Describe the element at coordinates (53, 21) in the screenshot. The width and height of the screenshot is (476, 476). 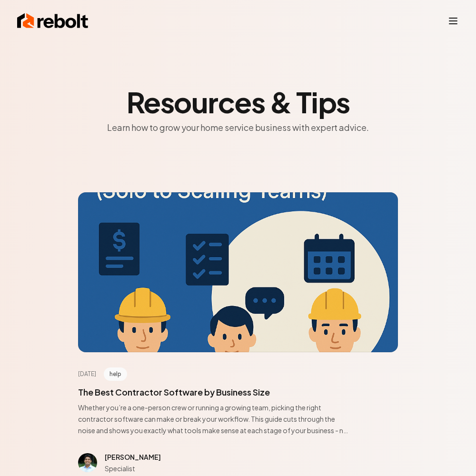
I see `img: Rebolt Logo` at that location.